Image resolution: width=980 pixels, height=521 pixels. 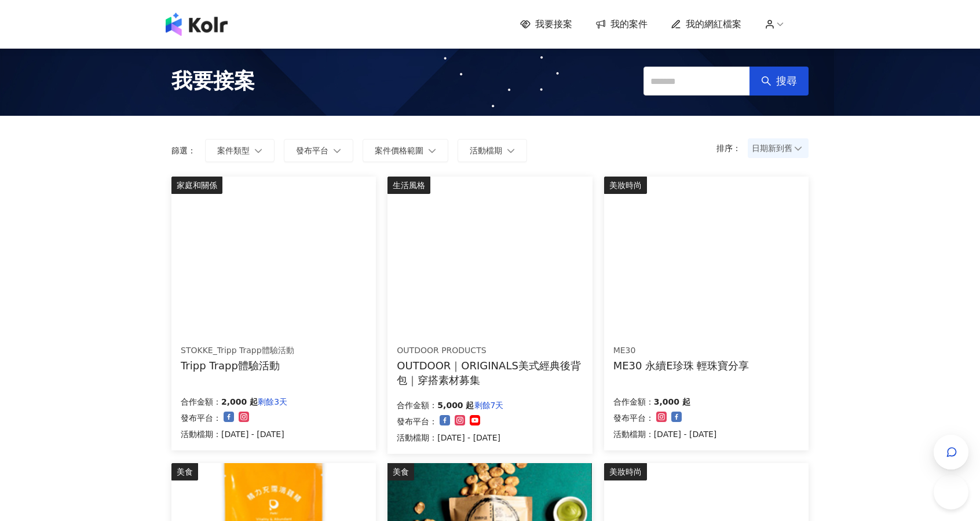 What do you see at coordinates (489, 351) in the screenshot?
I see `div: OUTDOOR PRODUCTS` at bounding box center [489, 351].